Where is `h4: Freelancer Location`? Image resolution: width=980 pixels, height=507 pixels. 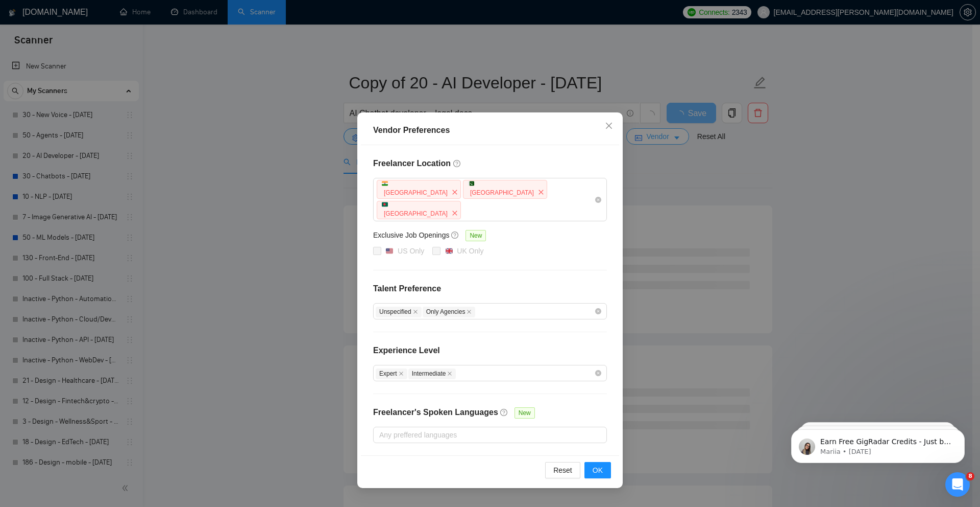
h4: Freelancer Location is located at coordinates (490, 164).